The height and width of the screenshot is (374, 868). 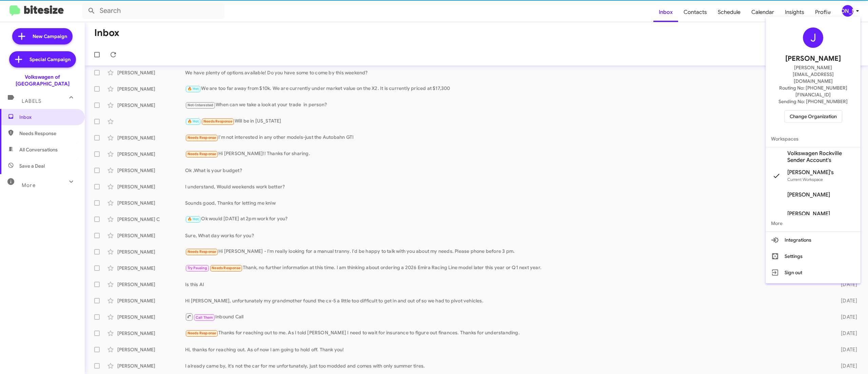 I want to click on span: Change Organization, so click(x=813, y=116).